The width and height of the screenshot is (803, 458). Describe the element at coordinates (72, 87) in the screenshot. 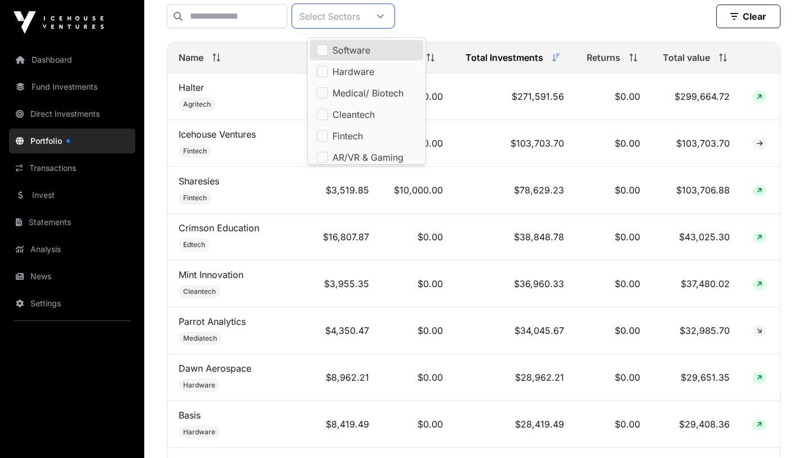

I see `a: Fund Investments` at that location.